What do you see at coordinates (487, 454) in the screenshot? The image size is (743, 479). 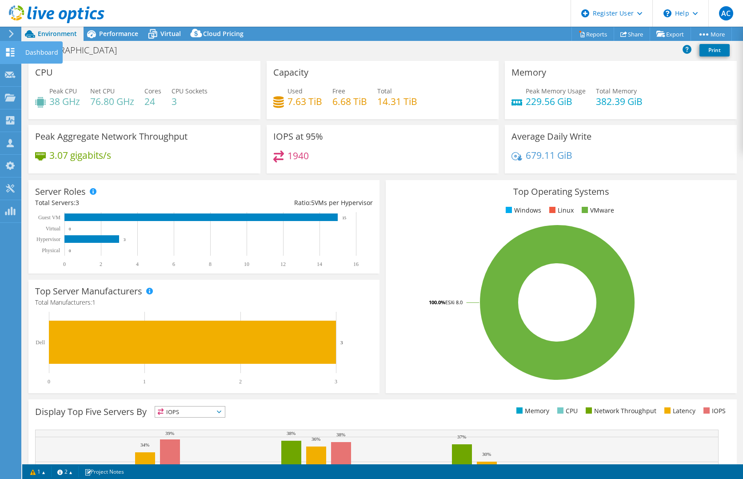 I see `text: 30%` at bounding box center [487, 454].